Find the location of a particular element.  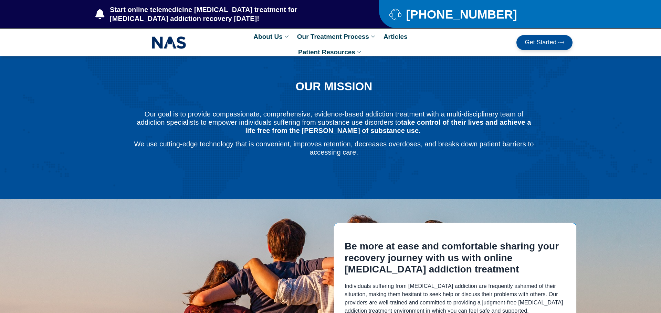

img: NAS_email_signature-removebg-preview.png is located at coordinates (169, 43).